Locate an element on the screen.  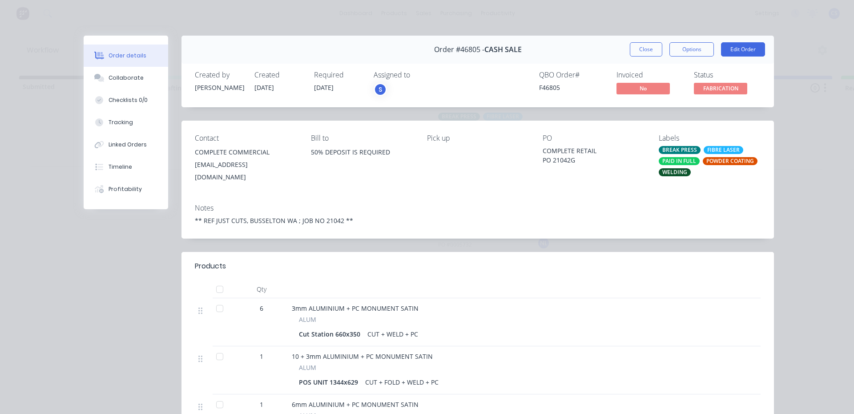
div: Notes is located at coordinates (478, 208).